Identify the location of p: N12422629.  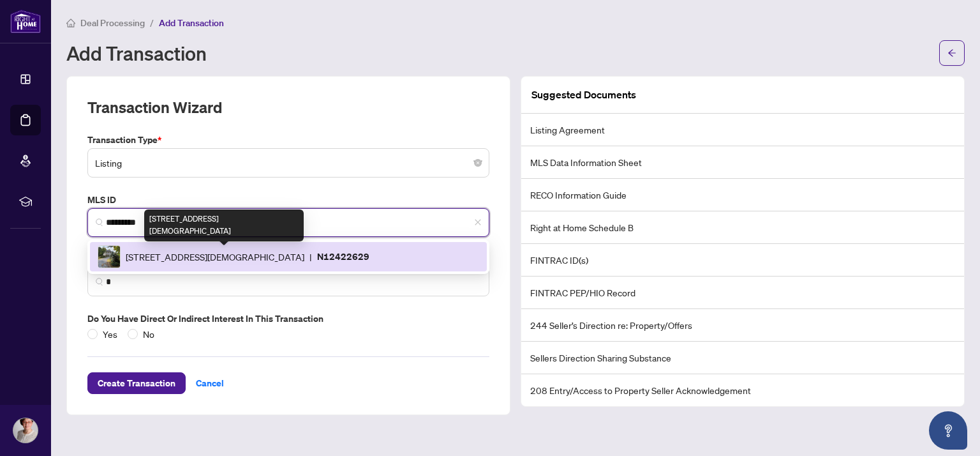
(343, 256).